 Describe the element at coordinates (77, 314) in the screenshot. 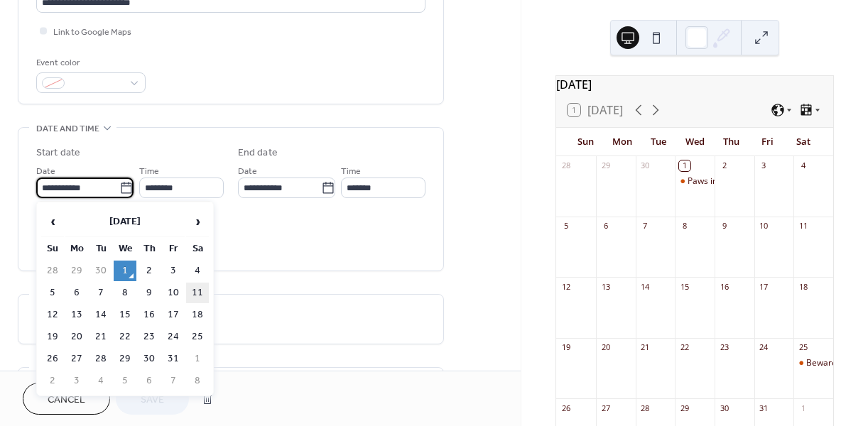

I see `td: 13` at that location.